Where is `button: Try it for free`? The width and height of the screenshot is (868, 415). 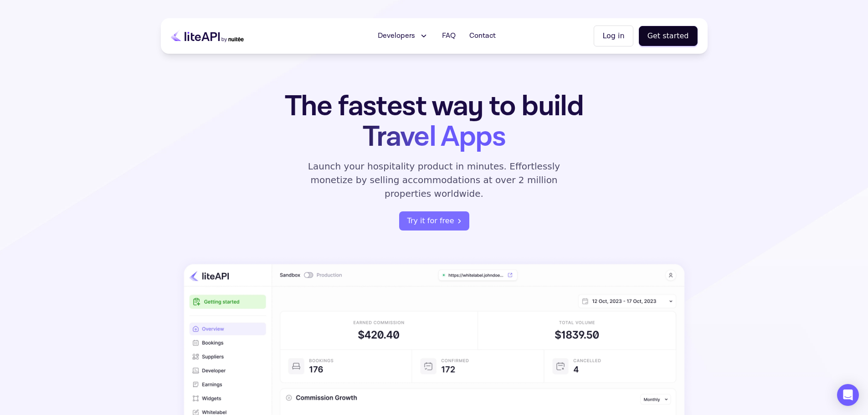
button: Try it for free is located at coordinates (434, 221).